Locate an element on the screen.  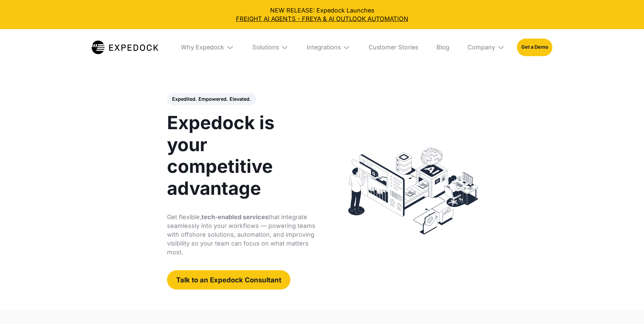
a: Customer Stories is located at coordinates (393, 48).